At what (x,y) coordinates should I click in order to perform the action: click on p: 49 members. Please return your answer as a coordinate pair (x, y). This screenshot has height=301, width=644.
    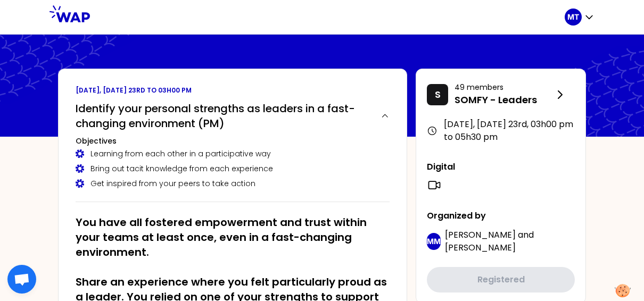
    Looking at the image, I should click on (504, 87).